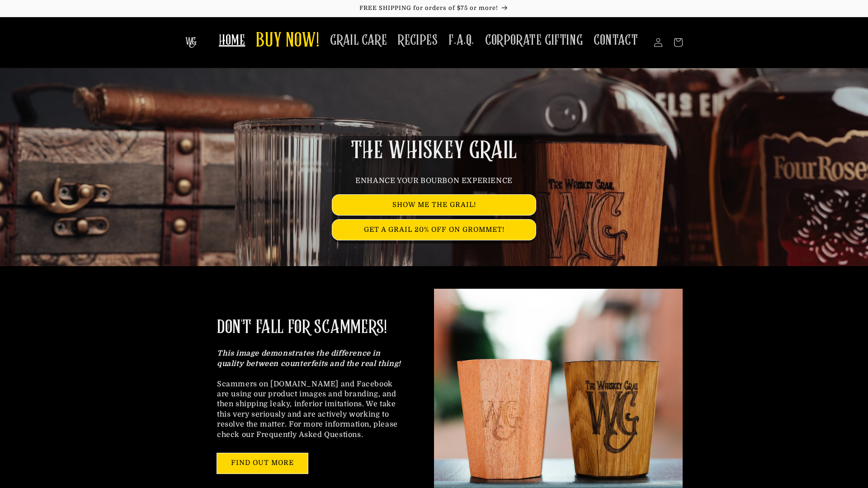  What do you see at coordinates (615, 40) in the screenshot?
I see `span: CONTACT` at bounding box center [615, 40].